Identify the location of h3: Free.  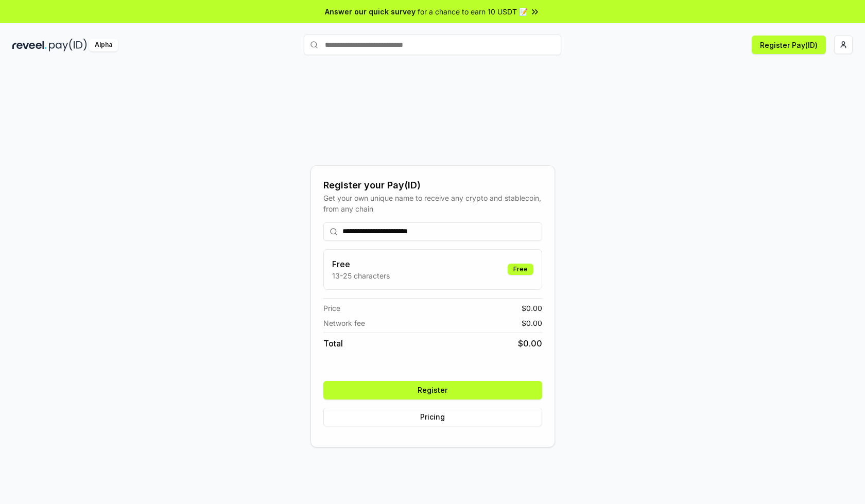
(361, 264).